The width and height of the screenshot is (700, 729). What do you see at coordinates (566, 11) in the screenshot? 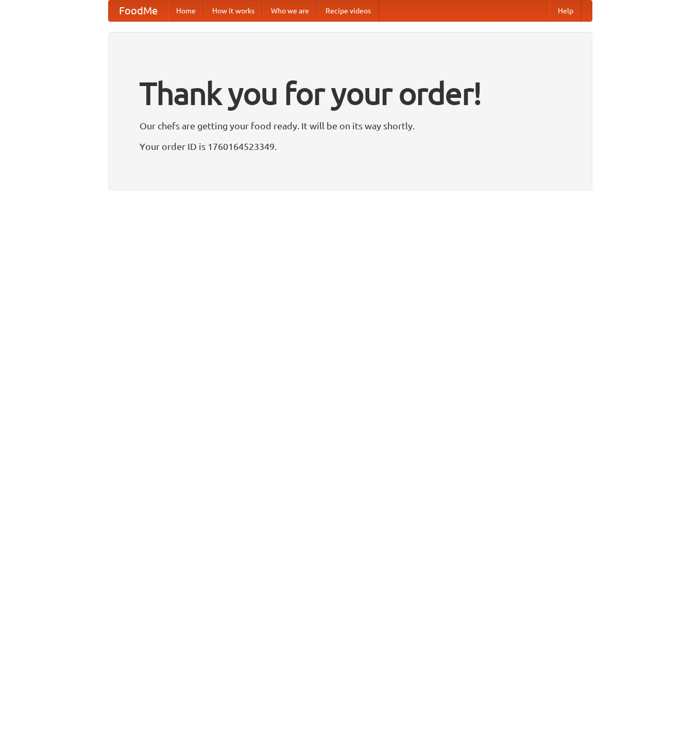
I see `a: Help` at bounding box center [566, 11].